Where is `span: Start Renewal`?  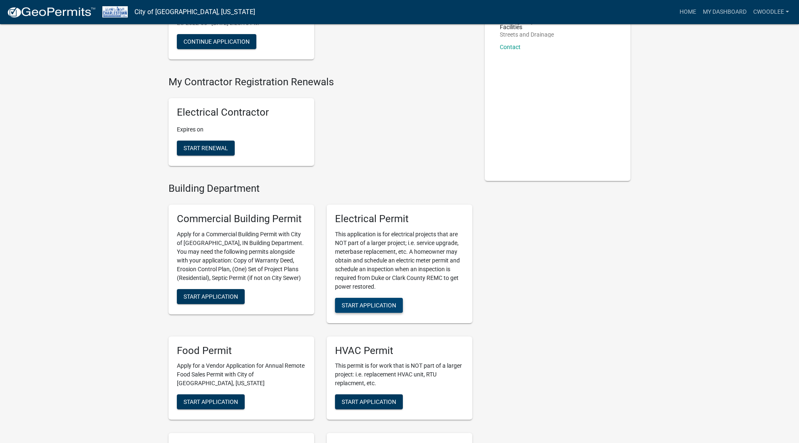 span: Start Renewal is located at coordinates (206, 148).